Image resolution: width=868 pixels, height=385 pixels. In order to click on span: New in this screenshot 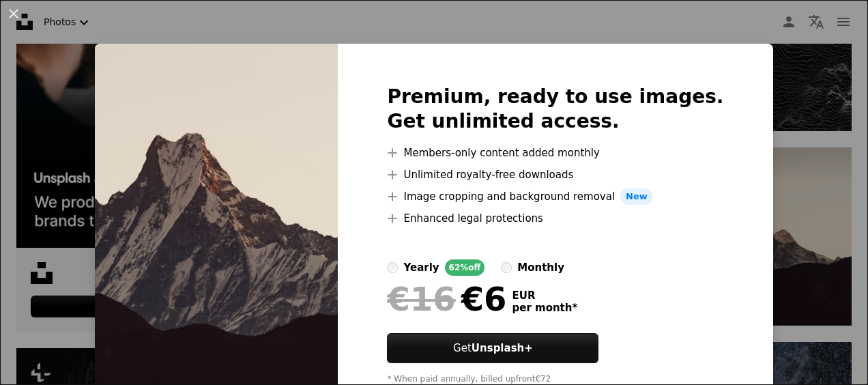, I will do `click(636, 197)`.